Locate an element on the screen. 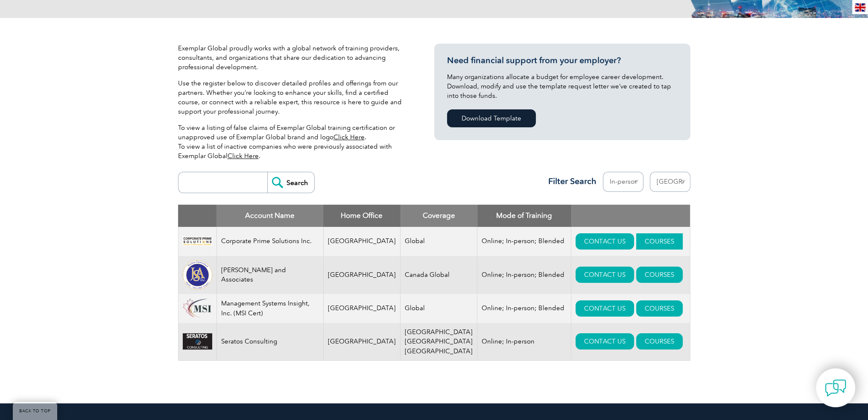 This screenshot has width=868, height=420. td: Seratos Consulting is located at coordinates (270, 342).